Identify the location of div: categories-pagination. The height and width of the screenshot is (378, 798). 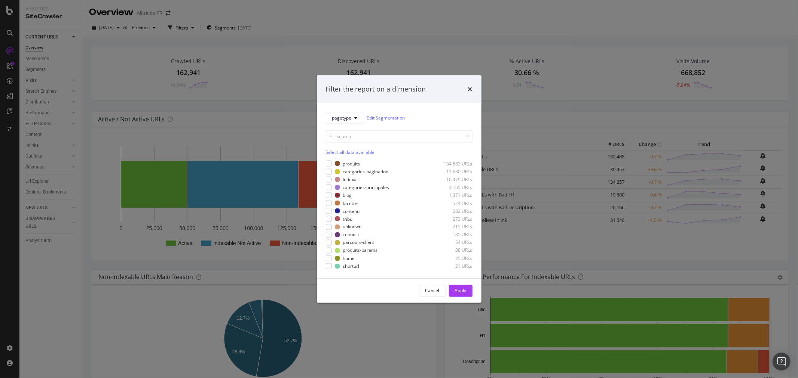
(366, 172).